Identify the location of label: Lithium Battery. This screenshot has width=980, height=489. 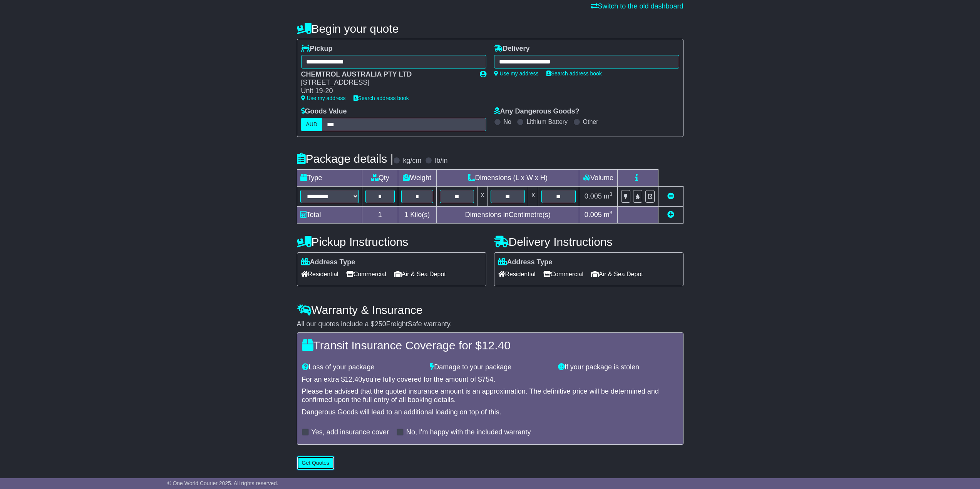
(547, 121).